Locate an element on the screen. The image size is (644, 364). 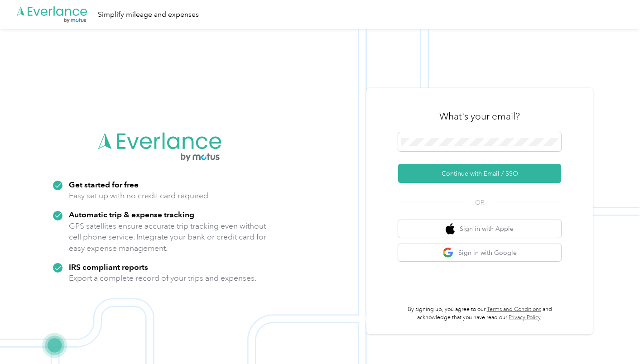
button: Continue with Email / SSO is located at coordinates (480, 173).